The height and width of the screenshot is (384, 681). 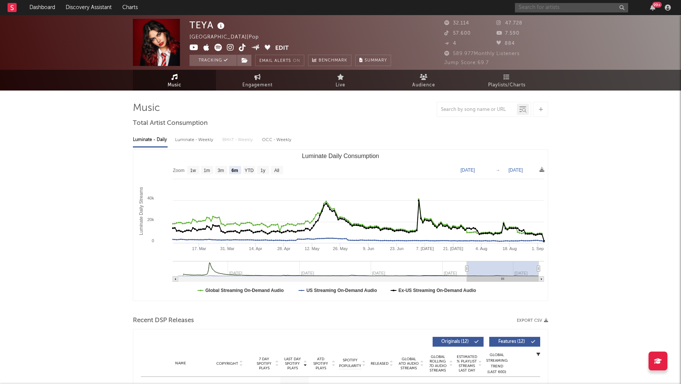 I want to click on span: Recent DSP Releases, so click(x=163, y=321).